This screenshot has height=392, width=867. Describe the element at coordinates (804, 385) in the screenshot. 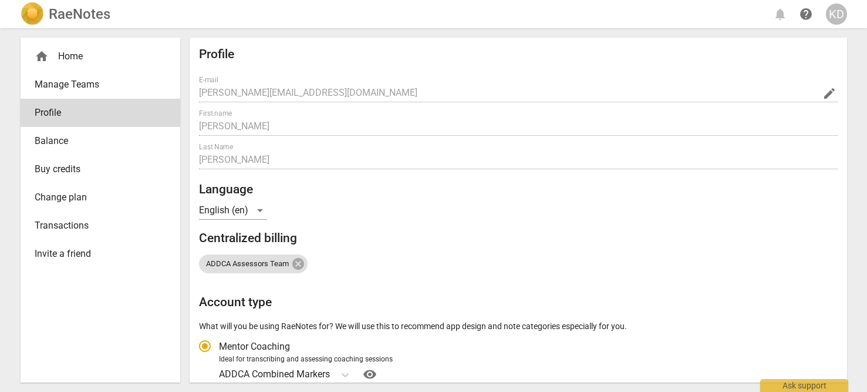

I see `div: Ask support` at that location.